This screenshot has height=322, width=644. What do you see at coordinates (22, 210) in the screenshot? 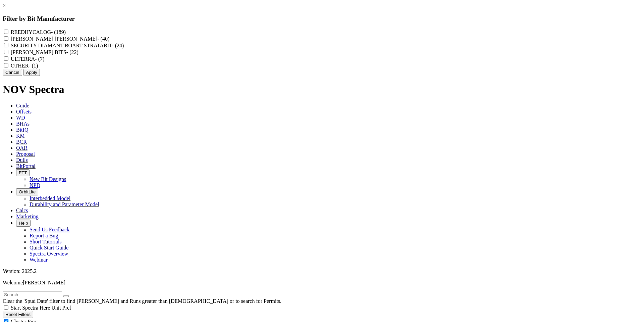
I see `span: Calcs` at bounding box center [22, 210].